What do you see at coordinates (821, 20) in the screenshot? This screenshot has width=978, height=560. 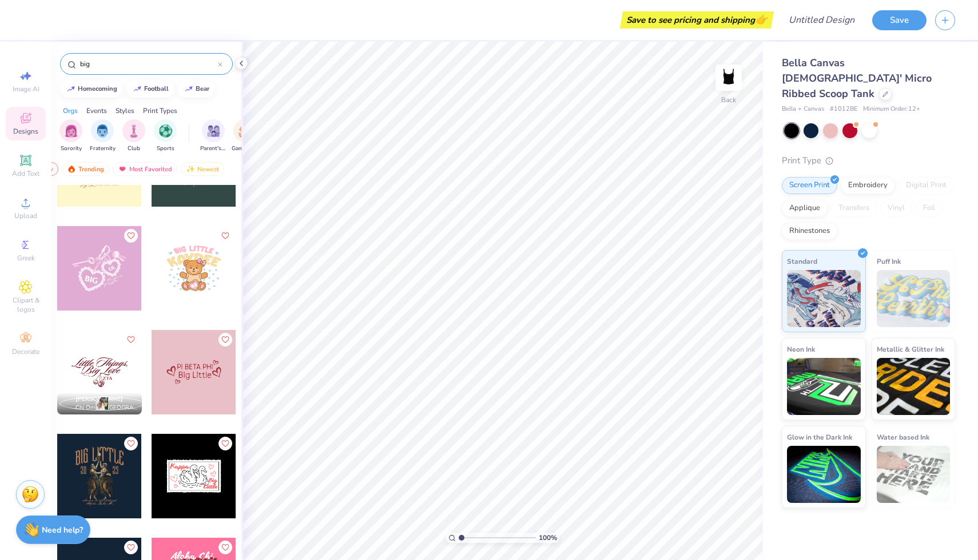 I see `input: Untitled Design` at bounding box center [821, 20].